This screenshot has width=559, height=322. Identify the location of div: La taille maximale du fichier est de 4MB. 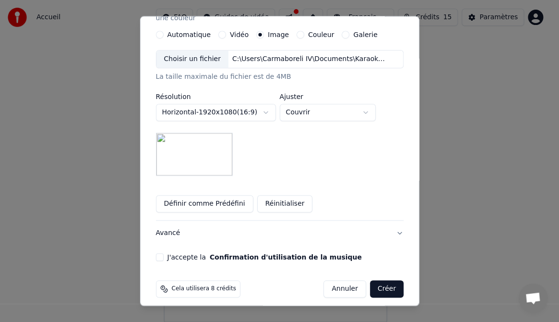
(279, 77).